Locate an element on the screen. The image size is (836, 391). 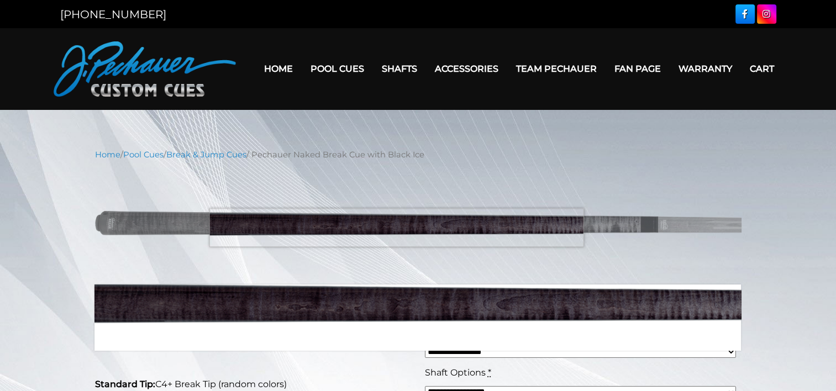
a: Team Pechauer is located at coordinates (557, 69).